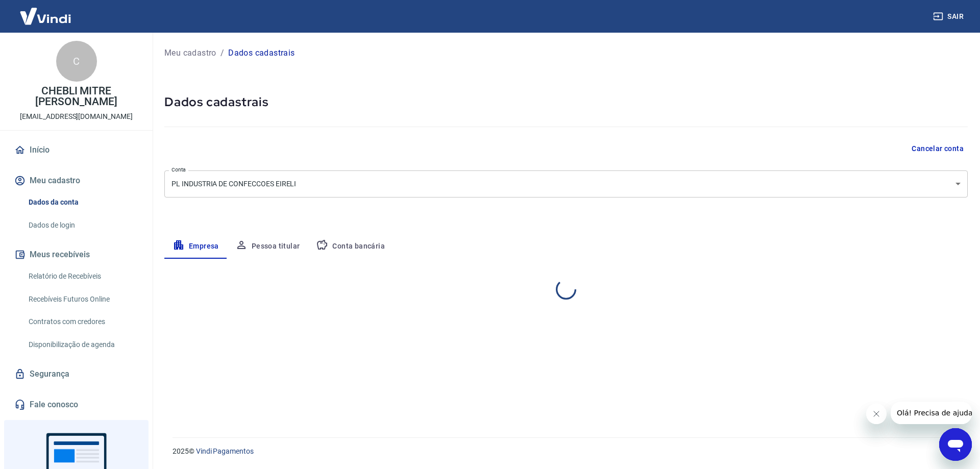  Describe the element at coordinates (195, 246) in the screenshot. I see `button: Empresa` at that location.